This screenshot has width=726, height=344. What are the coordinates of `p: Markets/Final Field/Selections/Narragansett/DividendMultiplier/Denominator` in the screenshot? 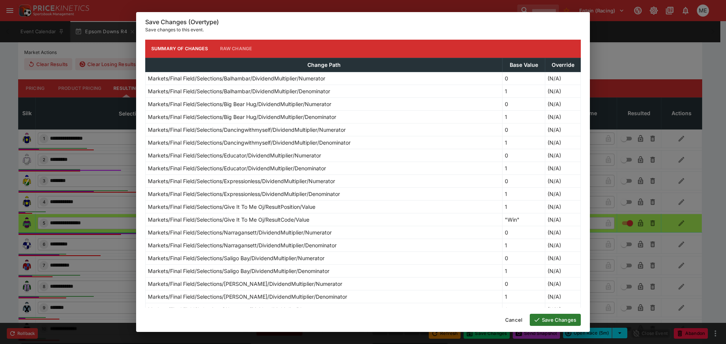 It's located at (242, 245).